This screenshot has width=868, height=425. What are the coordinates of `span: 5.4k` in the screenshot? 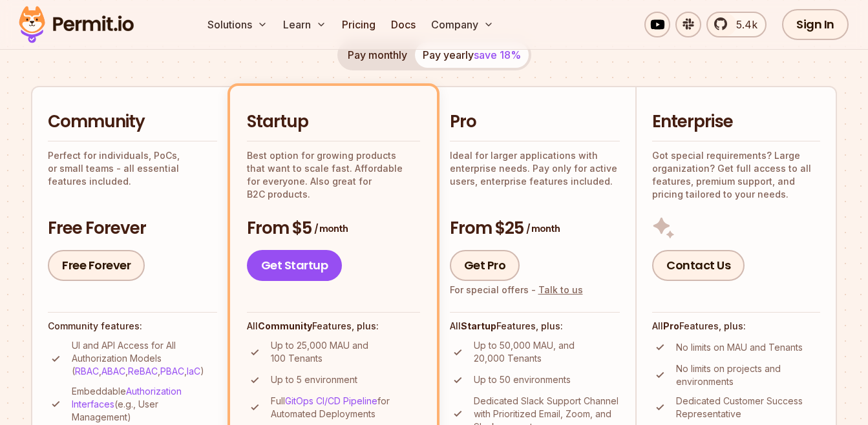 It's located at (742, 25).